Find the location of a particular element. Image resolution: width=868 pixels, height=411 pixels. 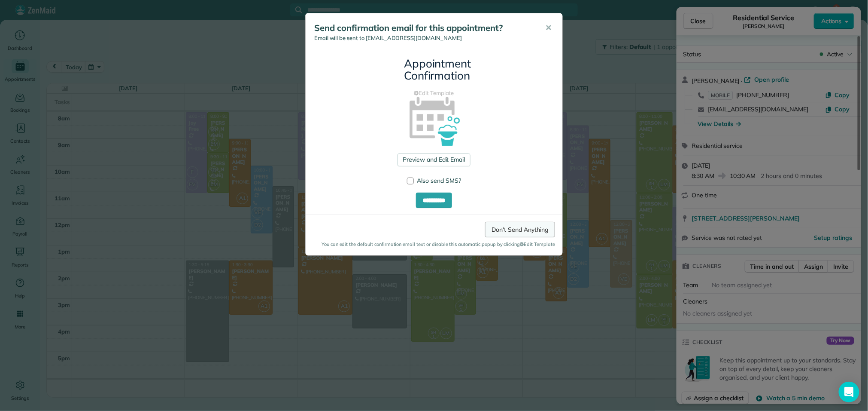

h5: Send confirmation email for this appointment? is located at coordinates (424, 28).